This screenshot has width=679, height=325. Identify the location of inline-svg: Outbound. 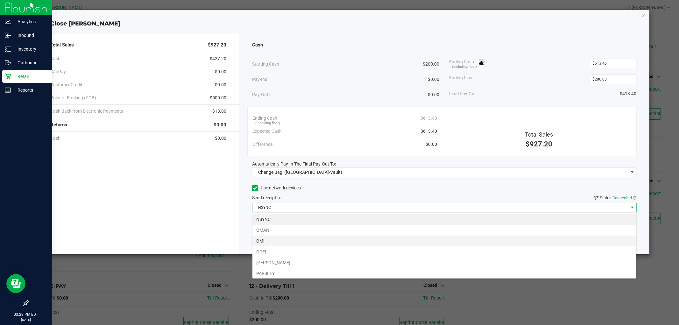
(8, 63).